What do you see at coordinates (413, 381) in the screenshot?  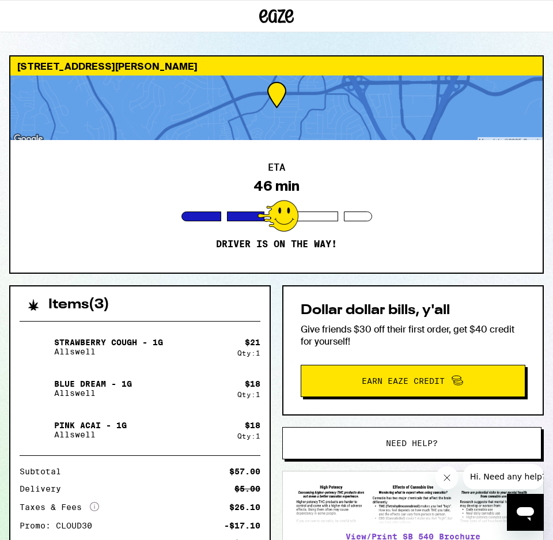 I see `button: Earn Eaze Credit` at bounding box center [413, 381].